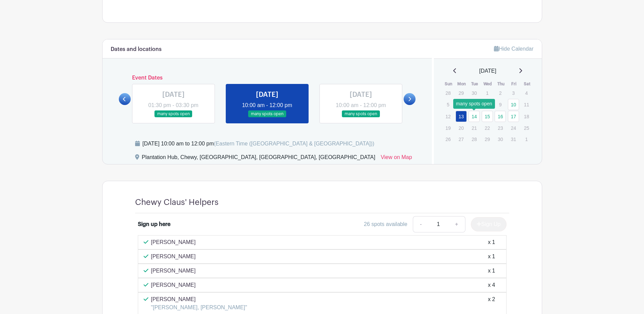 This screenshot has width=644, height=314. What do you see at coordinates (461, 127) in the screenshot?
I see `p: 20` at bounding box center [461, 127].